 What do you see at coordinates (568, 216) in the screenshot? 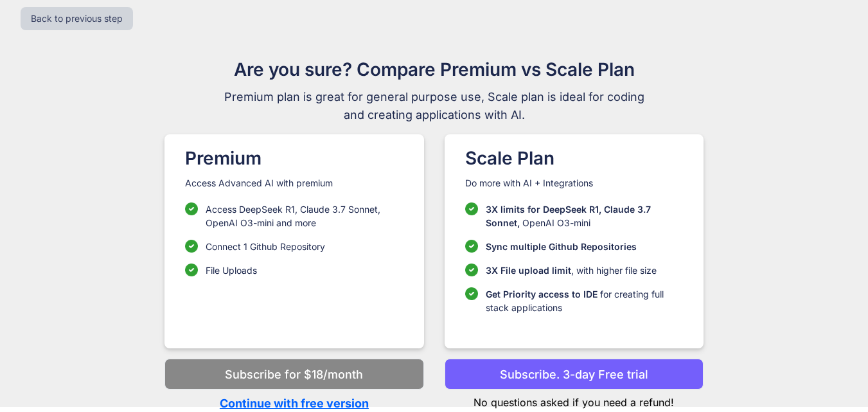
I see `span: 3X limits for DeepSeek R1, Claude 3.7 Sonnet,` at bounding box center [568, 216].